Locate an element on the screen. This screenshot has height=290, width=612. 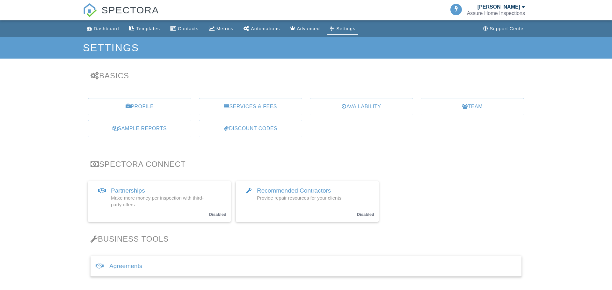
div: Assure Home Inspections is located at coordinates (496, 13).